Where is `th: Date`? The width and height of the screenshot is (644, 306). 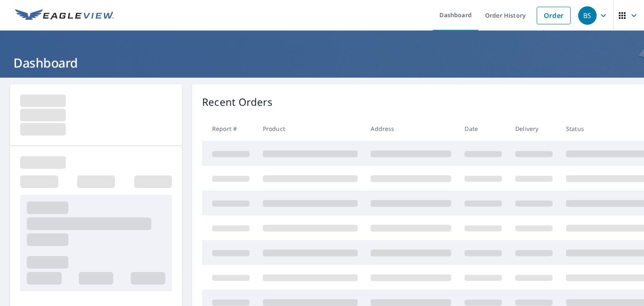
th: Date is located at coordinates (483, 128).